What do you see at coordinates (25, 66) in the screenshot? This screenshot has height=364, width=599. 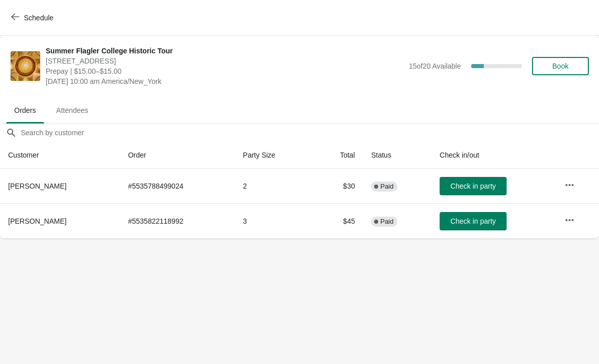 I see `img: Summer Flagler College Historic Tour` at bounding box center [25, 66].